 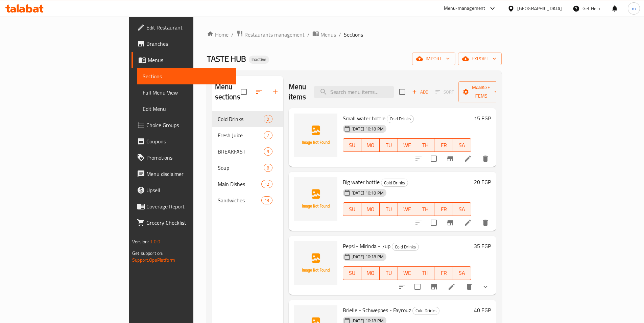 What do you see at coordinates (187, 109) in the screenshot?
I see `span: Edit Menu` at bounding box center [187, 109].